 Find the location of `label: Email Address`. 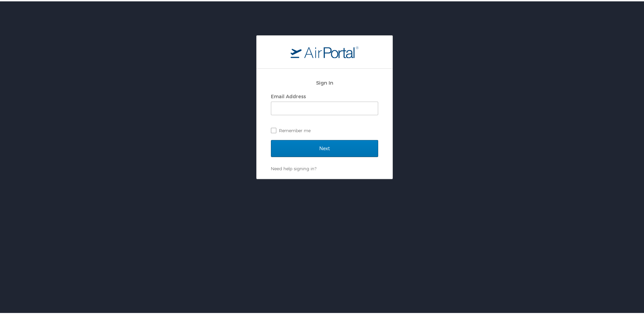

label: Email Address is located at coordinates (288, 94).